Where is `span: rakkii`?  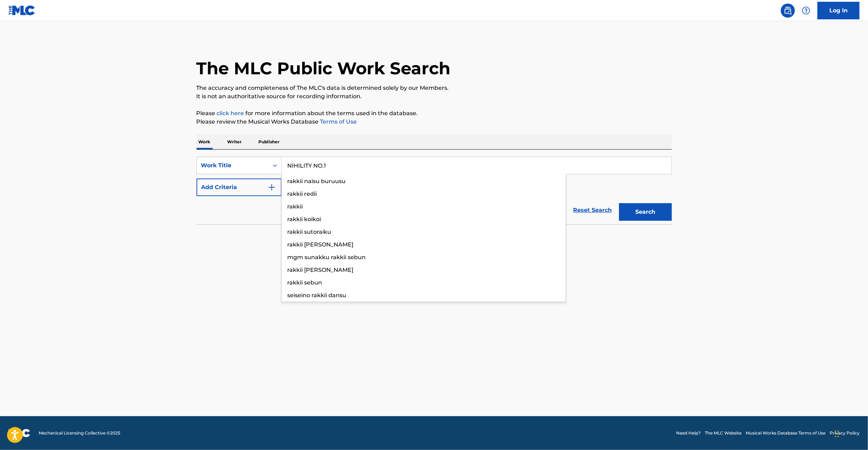
span: rakkii is located at coordinates (295, 206).